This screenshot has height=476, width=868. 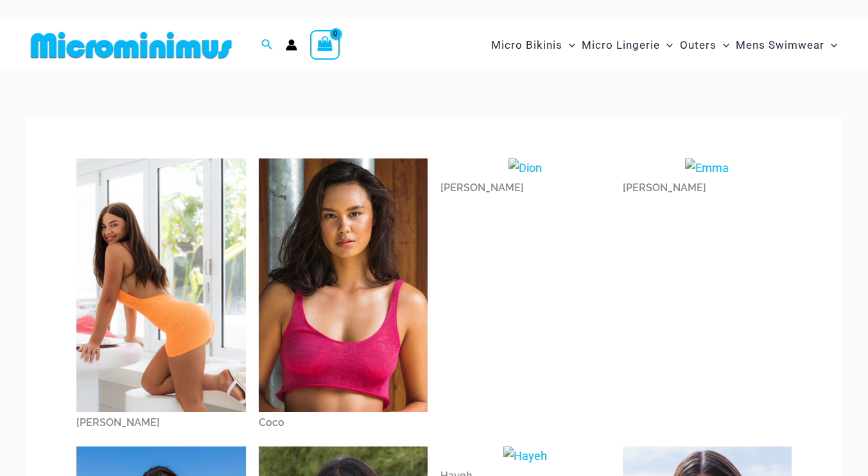 What do you see at coordinates (291, 45) in the screenshot?
I see `a: Account icon link` at bounding box center [291, 45].